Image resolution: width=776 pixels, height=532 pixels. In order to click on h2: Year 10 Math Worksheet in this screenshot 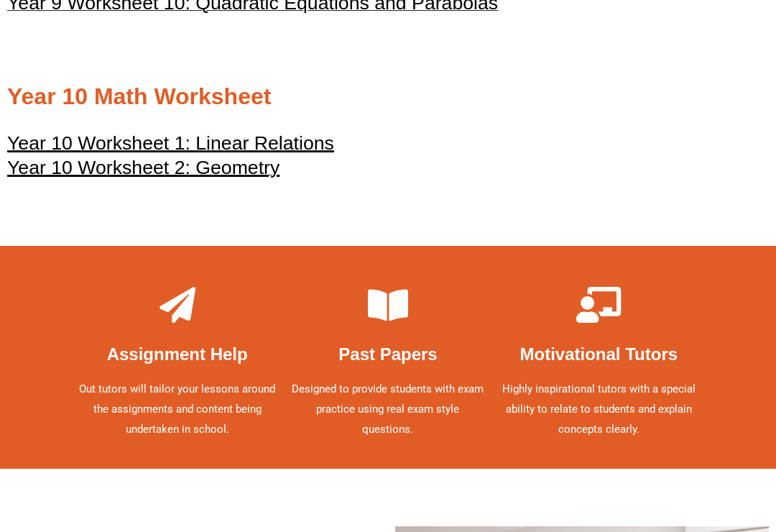, I will do `click(388, 98)`.